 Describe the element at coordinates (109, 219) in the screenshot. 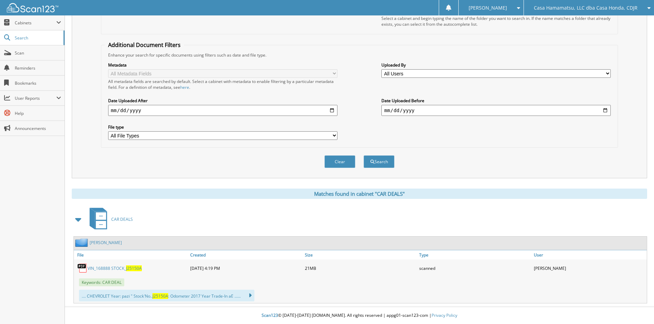

I see `a: CAR DEALS` at that location.